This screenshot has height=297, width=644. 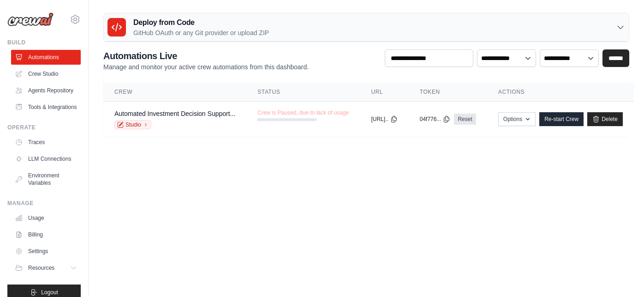 I want to click on a: Settings, so click(x=45, y=251).